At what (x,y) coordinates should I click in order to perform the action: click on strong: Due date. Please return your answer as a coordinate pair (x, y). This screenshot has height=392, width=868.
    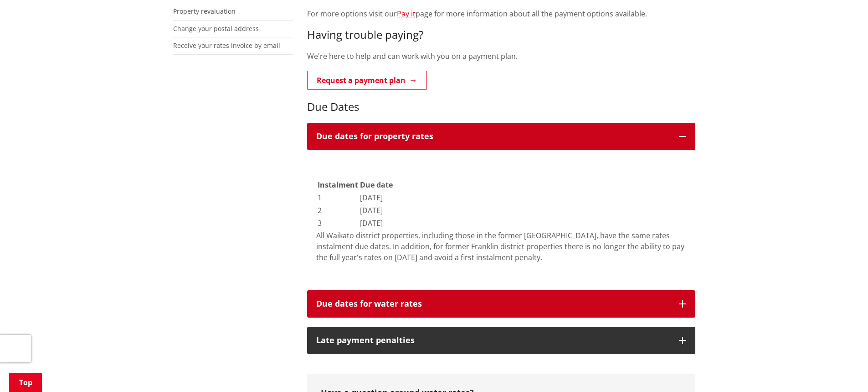
    Looking at the image, I should click on (376, 185).